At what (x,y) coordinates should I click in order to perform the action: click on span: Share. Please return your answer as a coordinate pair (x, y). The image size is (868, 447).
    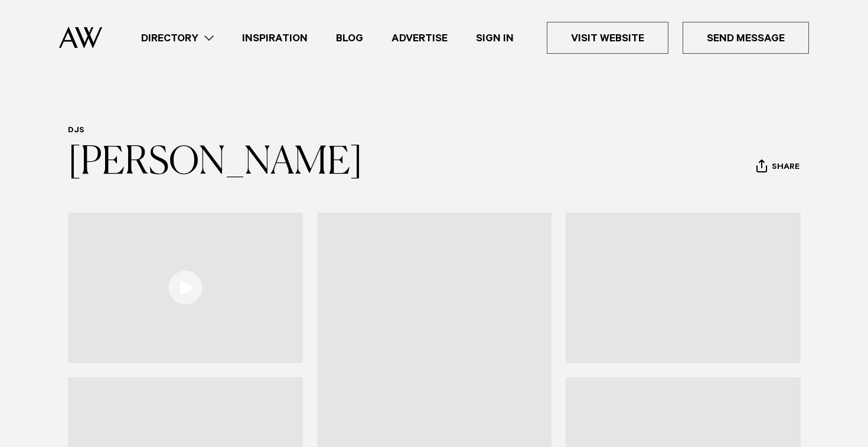
    Looking at the image, I should click on (785, 168).